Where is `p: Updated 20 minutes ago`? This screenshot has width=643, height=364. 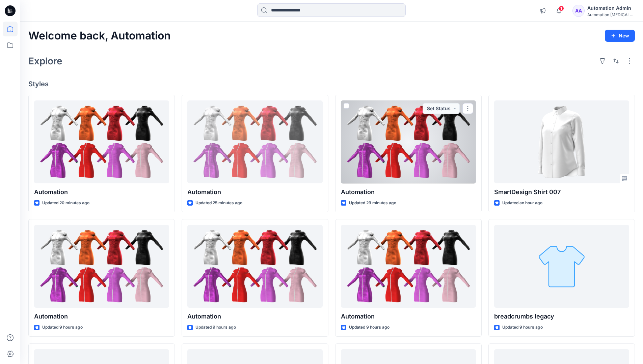
p: Updated 20 minutes ago is located at coordinates (66, 203).